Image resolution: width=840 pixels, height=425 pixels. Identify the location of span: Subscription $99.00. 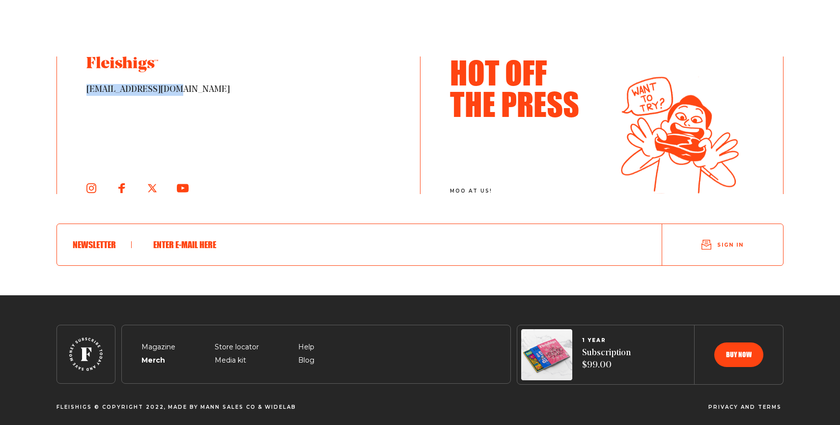
(606, 359).